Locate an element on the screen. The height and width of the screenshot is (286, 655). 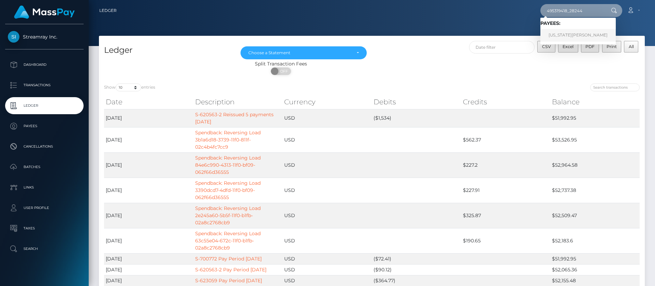
a: Cancellations is located at coordinates (44, 147).